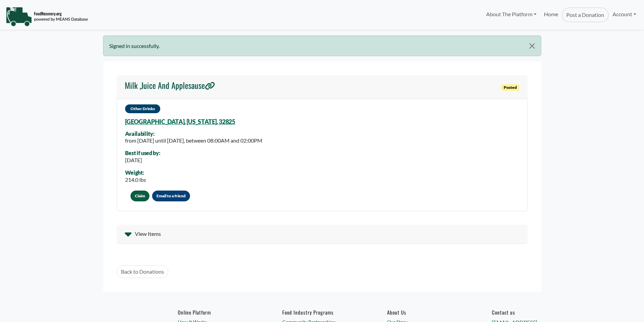  I want to click on div: Best if used by:, so click(142, 153).